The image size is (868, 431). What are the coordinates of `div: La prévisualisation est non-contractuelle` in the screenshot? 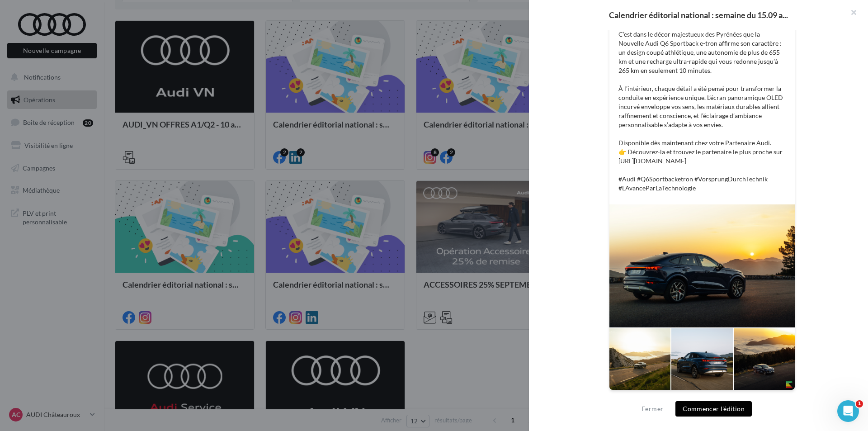 It's located at (702, 396).